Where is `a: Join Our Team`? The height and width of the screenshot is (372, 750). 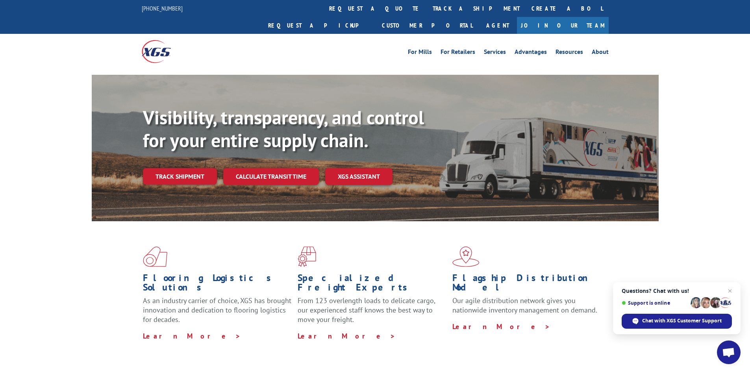
a: Join Our Team is located at coordinates (563, 25).